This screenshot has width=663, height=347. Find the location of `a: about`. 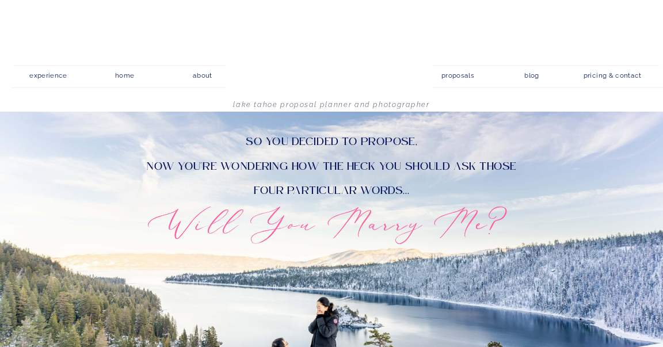

a: about is located at coordinates (202, 74).